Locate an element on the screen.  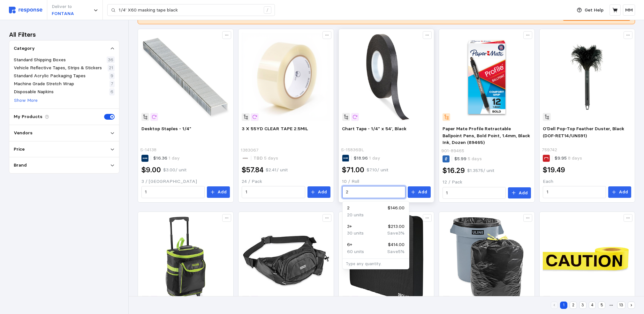
p: Standard Acrylic Packaging Tapes is located at coordinates (50, 76).